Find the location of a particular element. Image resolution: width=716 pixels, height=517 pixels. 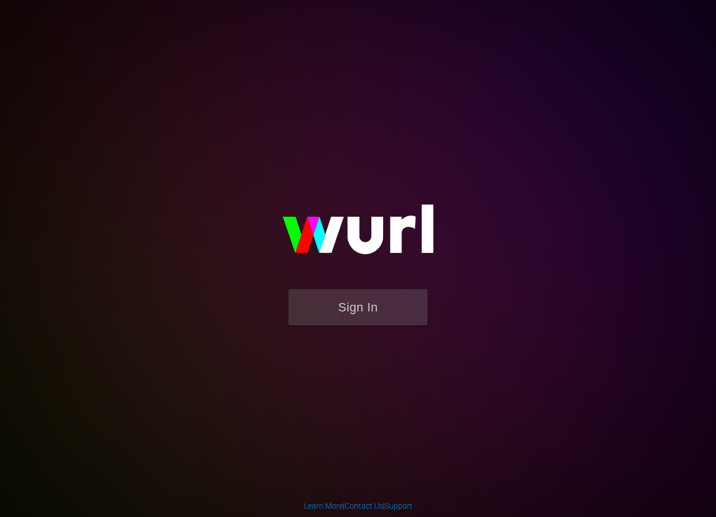

button: Sign In is located at coordinates (358, 307).